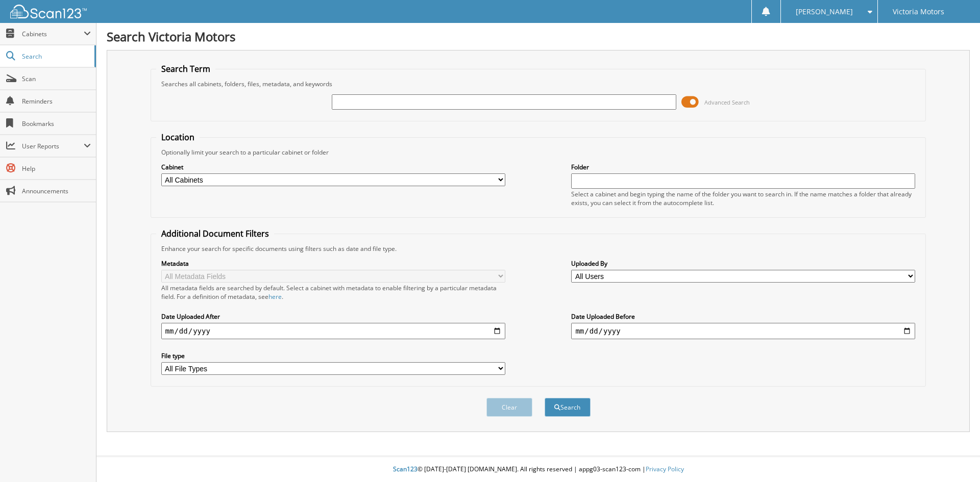 The height and width of the screenshot is (482, 980). What do you see at coordinates (509, 407) in the screenshot?
I see `button: Clear` at bounding box center [509, 407].